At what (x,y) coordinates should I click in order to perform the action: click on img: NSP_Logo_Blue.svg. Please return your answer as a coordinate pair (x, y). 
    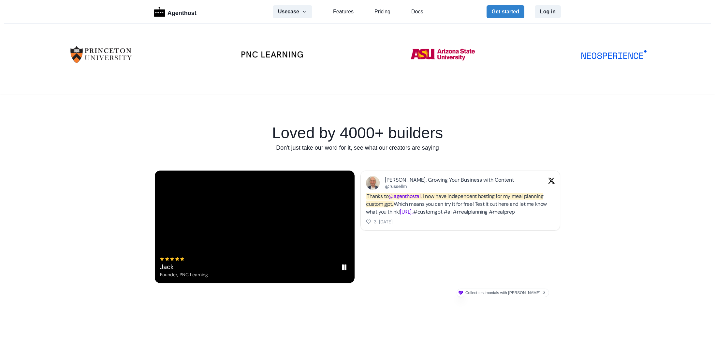
    Looking at the image, I should click on (614, 54).